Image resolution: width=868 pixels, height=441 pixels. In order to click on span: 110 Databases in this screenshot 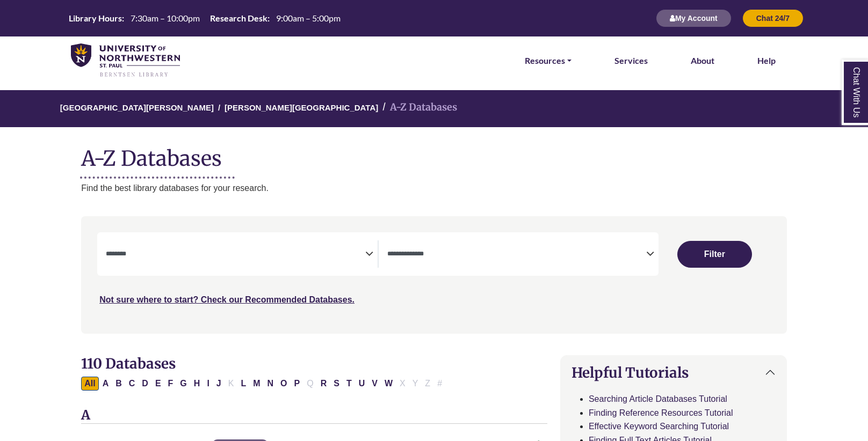, I will do `click(129, 363)`.